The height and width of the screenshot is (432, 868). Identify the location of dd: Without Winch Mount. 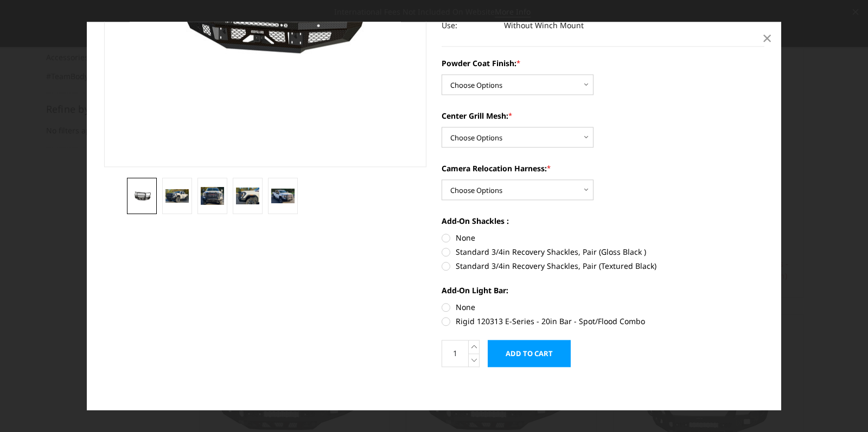
(543, 26).